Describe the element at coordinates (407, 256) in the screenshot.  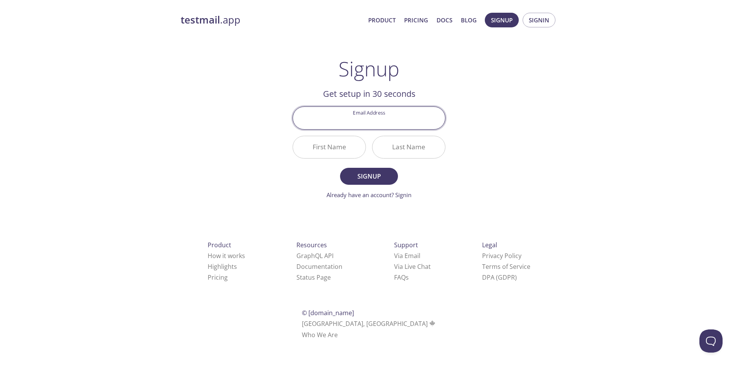
I see `a: Via Email` at that location.